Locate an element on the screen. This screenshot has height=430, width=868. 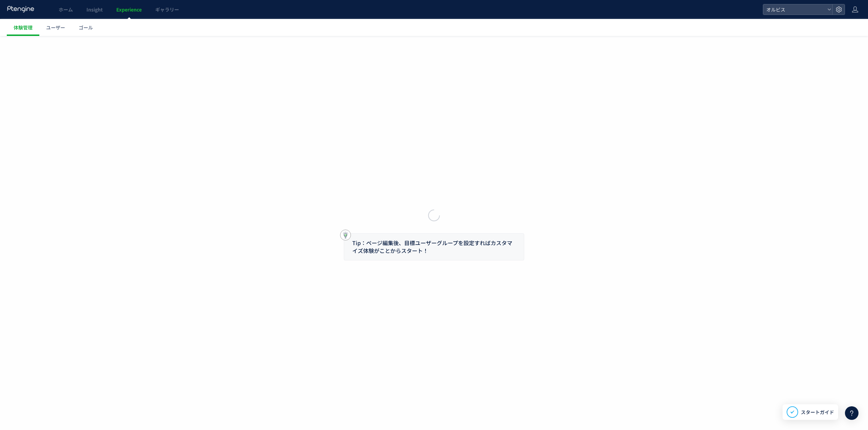
span: ギャラリー is located at coordinates (167, 9).